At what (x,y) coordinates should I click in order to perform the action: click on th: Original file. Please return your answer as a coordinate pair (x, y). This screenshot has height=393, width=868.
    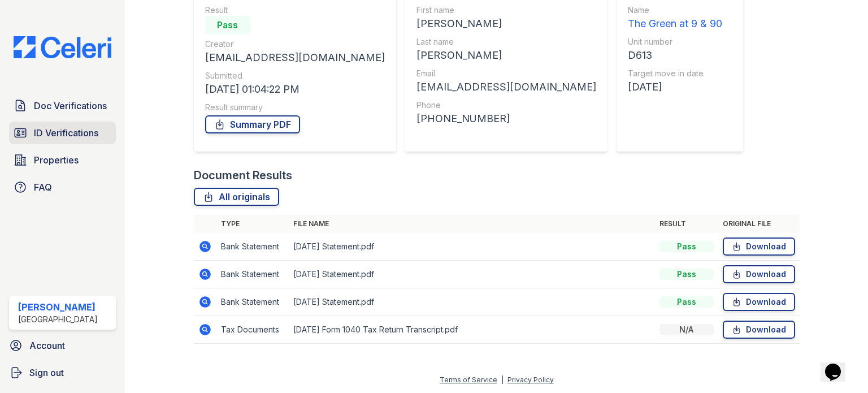
    Looking at the image, I should click on (759, 224).